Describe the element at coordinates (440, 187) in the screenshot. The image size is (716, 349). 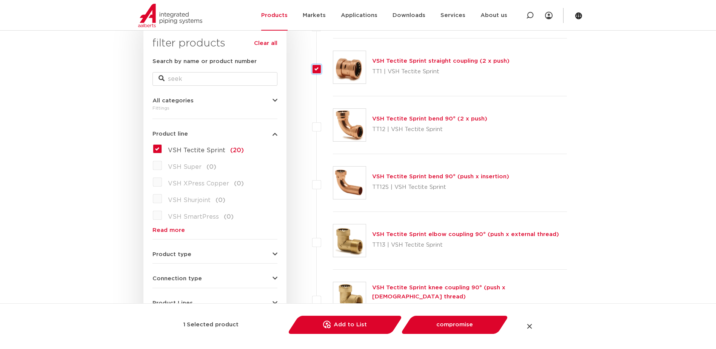
I see `p: TT12S | VSH Tectite Sprint` at that location.